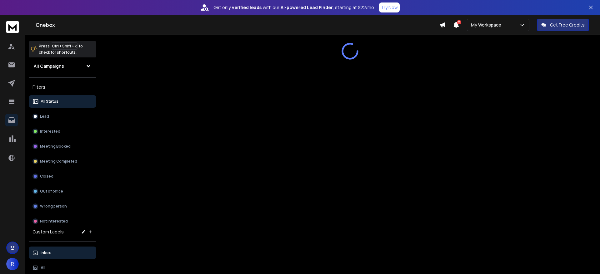 The width and height of the screenshot is (600, 274). Describe the element at coordinates (307, 8) in the screenshot. I see `strong: AI-powered Lead Finder,` at that location.